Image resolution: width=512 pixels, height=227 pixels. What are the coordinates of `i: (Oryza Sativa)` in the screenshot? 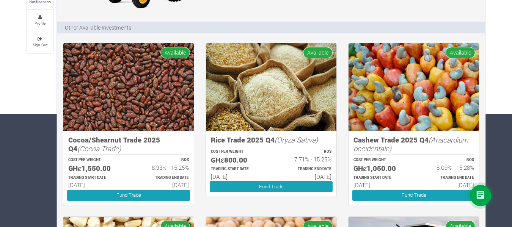 It's located at (296, 140).